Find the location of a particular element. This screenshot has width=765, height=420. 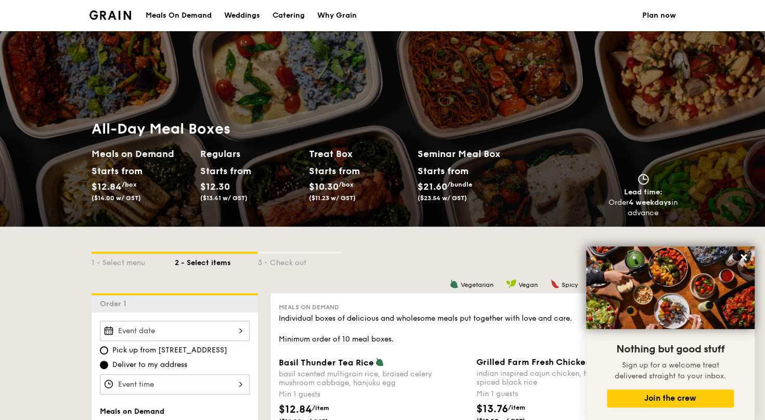

span: $21.60 is located at coordinates (432, 187).